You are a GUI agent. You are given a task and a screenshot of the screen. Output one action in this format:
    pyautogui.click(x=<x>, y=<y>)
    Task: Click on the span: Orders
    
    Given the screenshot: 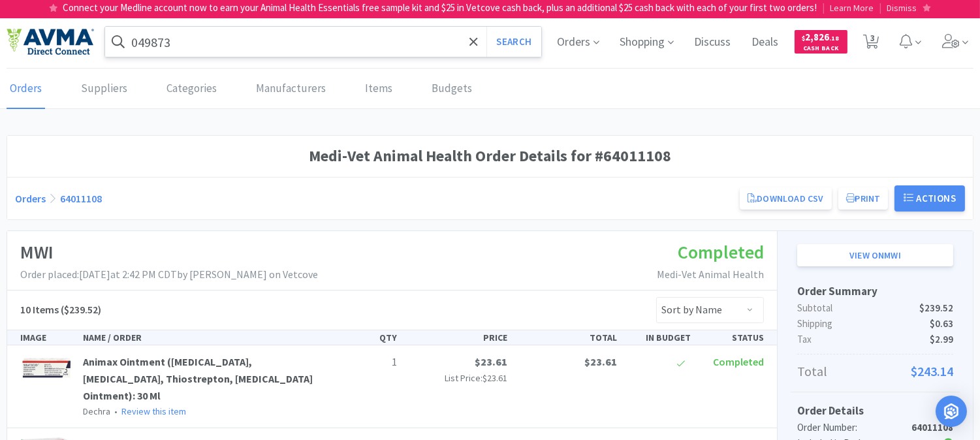 What is the action you would take?
    pyautogui.click(x=579, y=42)
    